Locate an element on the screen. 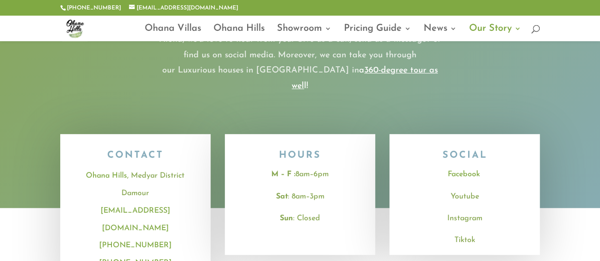  a: Youtube is located at coordinates (465, 197).